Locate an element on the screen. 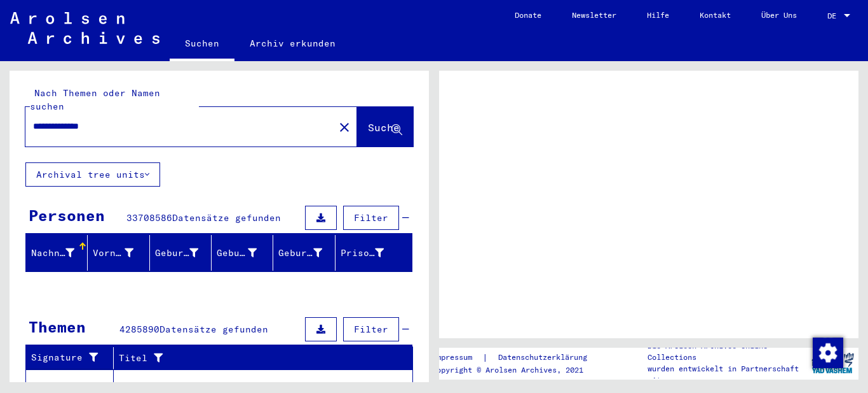 The width and height of the screenshot is (868, 393). mat-header-cell: Prisoner # is located at coordinates (374, 253).